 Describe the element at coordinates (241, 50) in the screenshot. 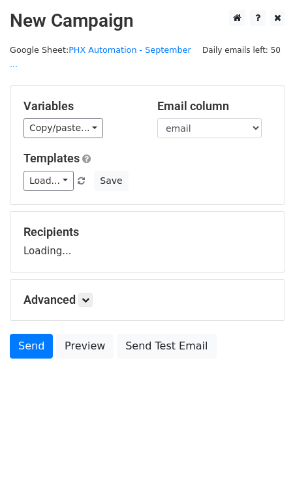

I see `a: Daily emails left: 50` at that location.